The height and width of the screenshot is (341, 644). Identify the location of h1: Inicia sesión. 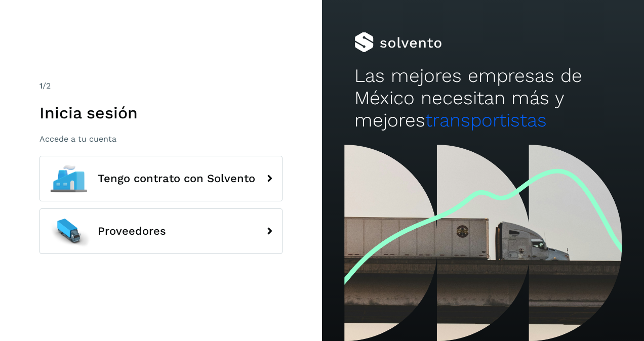
(161, 113).